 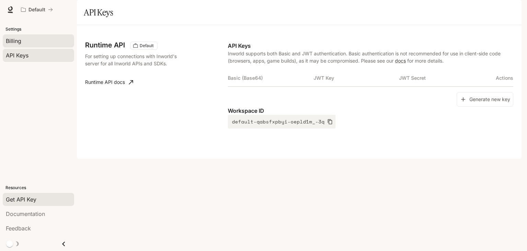 I want to click on a: Runtime API docs, so click(x=109, y=82).